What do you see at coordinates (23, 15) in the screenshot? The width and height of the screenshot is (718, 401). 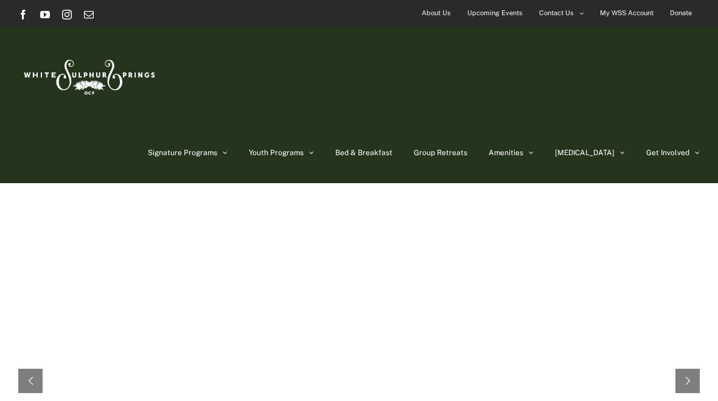 I see `a: Facebook` at bounding box center [23, 15].